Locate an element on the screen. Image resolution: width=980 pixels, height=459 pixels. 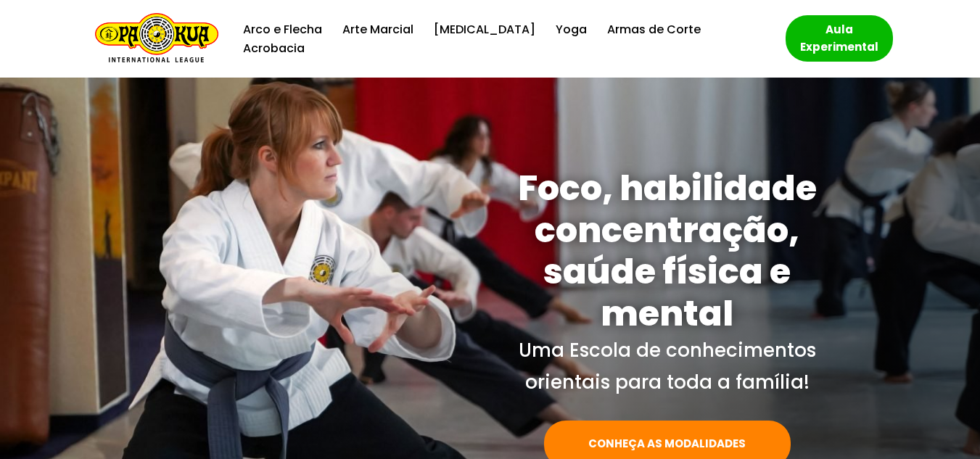
div: Menu primário is located at coordinates (502, 38).